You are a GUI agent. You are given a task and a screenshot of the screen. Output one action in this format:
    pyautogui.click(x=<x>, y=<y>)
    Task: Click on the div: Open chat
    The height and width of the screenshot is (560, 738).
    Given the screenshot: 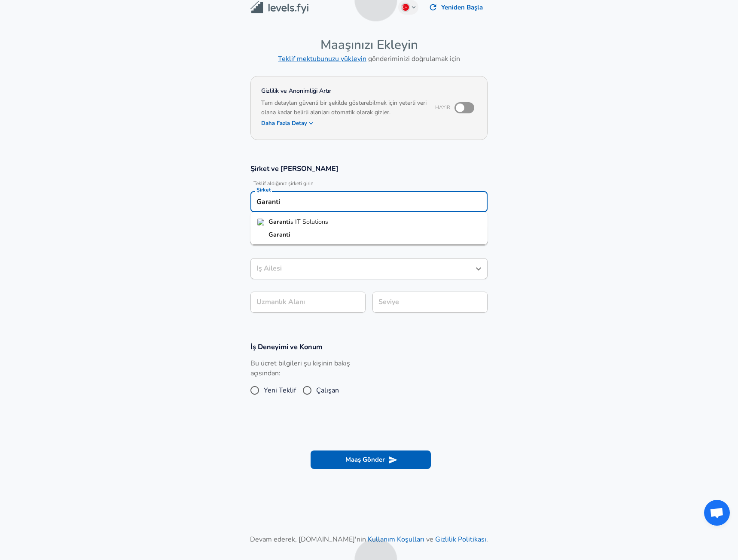 What is the action you would take?
    pyautogui.click(x=717, y=512)
    